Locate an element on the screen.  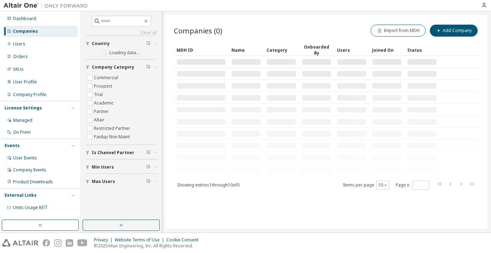
button: Add Company is located at coordinates (454, 31).